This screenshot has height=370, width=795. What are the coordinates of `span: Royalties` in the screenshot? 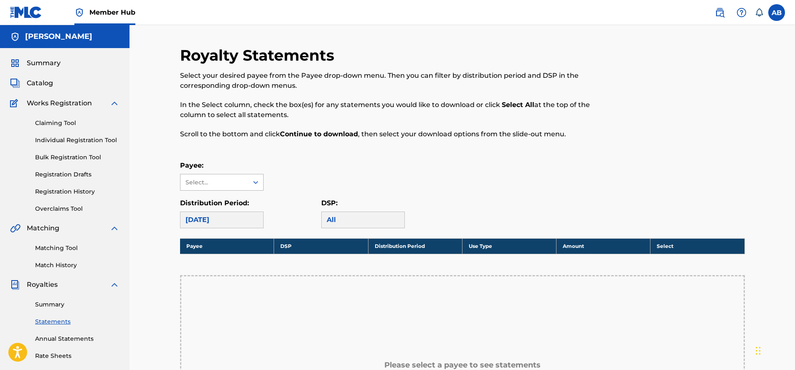 It's located at (42, 284).